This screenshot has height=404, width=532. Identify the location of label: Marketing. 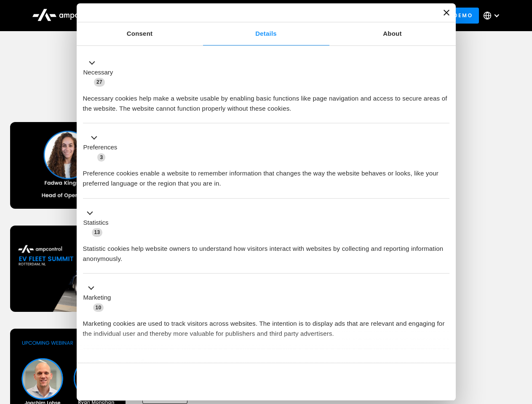
(97, 297).